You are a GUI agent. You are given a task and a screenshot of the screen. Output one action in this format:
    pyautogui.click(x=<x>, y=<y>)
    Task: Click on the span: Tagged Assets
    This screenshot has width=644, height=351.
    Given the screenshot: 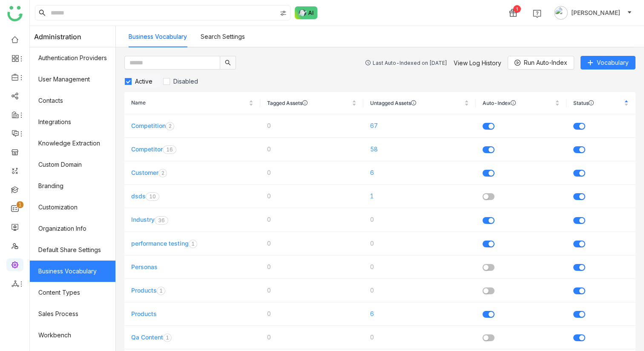 What is the action you would take?
    pyautogui.click(x=309, y=103)
    